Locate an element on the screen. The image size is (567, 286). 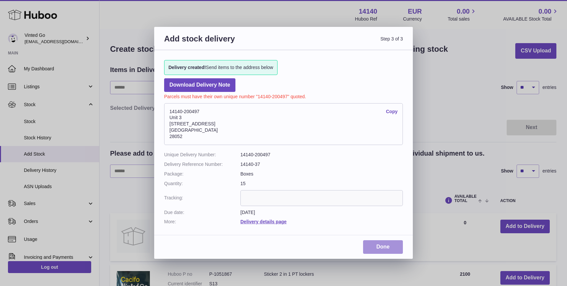
dt: Unique Delivery Number: is located at coordinates (202, 154).